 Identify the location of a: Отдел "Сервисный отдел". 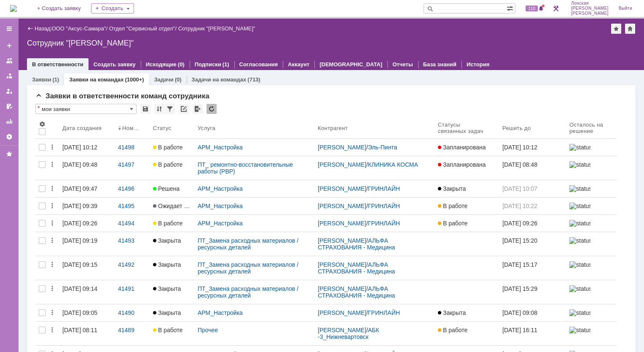
(142, 28).